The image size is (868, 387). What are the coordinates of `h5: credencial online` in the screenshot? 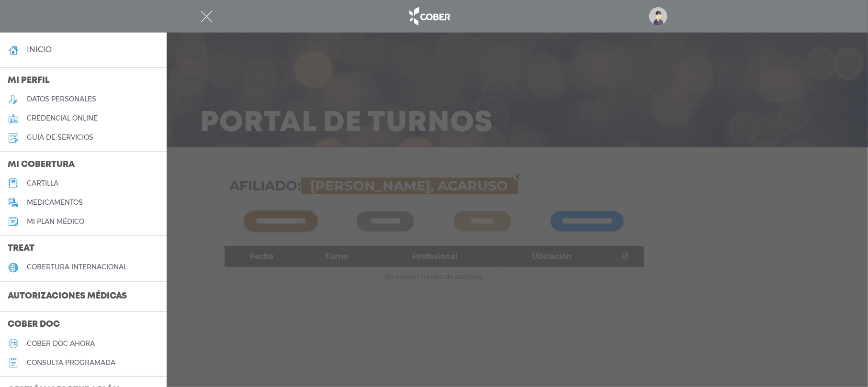 It's located at (62, 118).